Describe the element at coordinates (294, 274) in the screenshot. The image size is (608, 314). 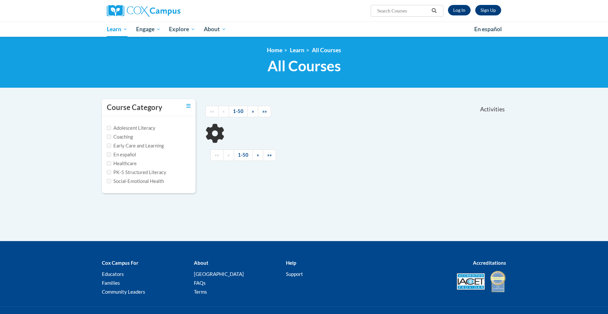
I see `a: Support` at that location.